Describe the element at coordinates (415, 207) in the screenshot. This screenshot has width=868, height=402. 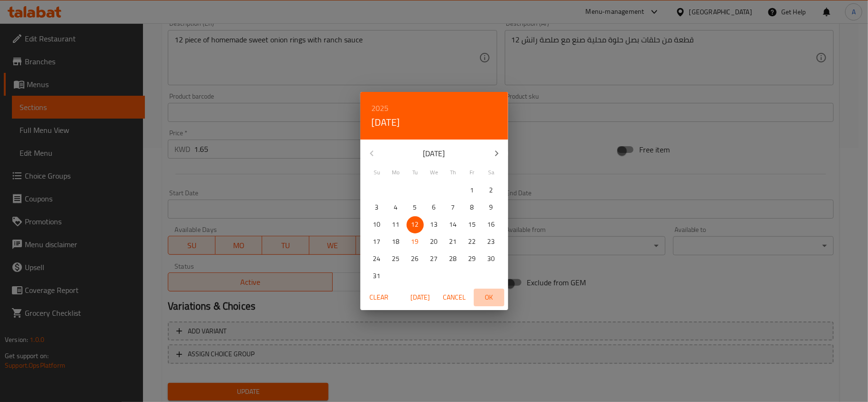
I see `p: 5` at that location.